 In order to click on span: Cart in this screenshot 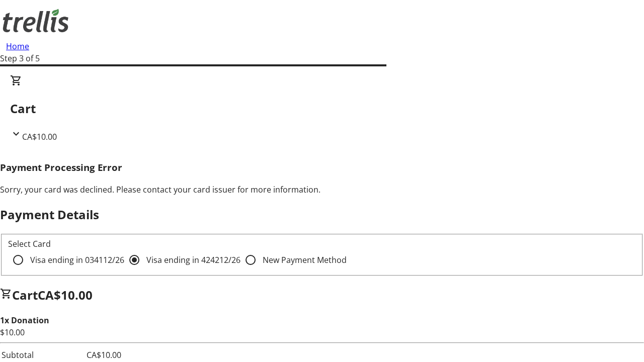, I will do `click(24, 295)`.